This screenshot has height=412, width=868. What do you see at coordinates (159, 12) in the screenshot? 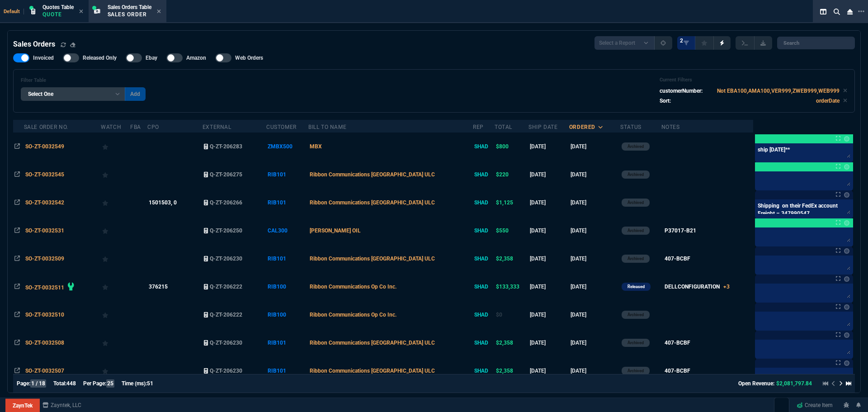
I see `nx-icon: Close Tab` at bounding box center [159, 12].